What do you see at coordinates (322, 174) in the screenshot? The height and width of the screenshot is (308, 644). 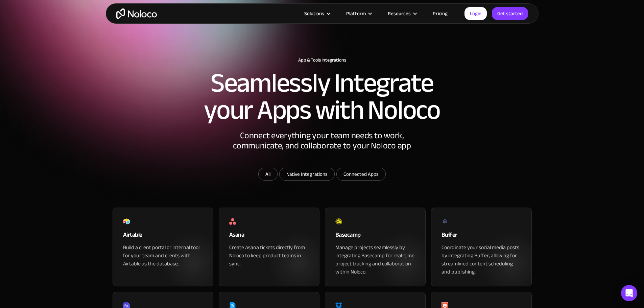 I see `form: Email Form` at bounding box center [322, 174].